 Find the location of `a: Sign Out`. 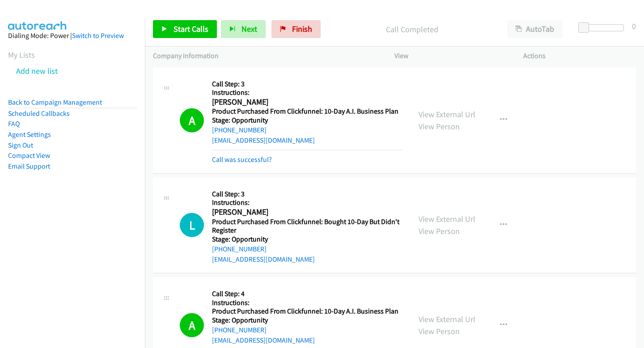

a: Sign Out is located at coordinates (20, 145).